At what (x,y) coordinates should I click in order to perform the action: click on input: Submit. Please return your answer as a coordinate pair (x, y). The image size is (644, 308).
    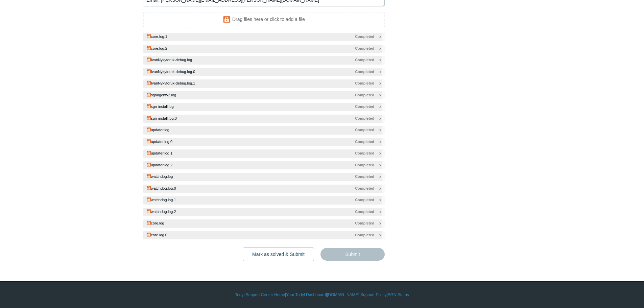
    Looking at the image, I should click on (352, 254).